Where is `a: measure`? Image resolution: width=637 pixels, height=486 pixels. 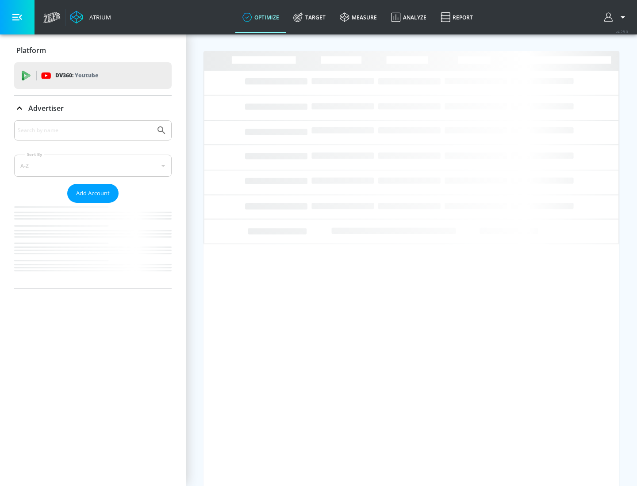 a: measure is located at coordinates (358, 17).